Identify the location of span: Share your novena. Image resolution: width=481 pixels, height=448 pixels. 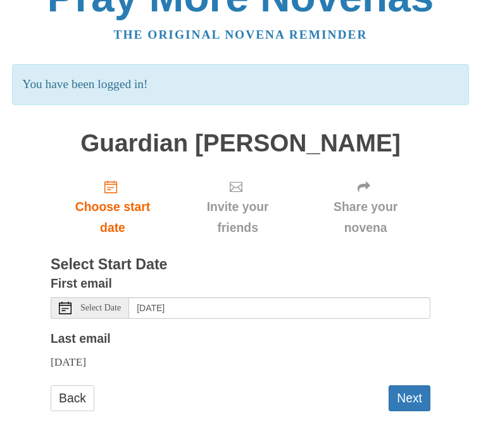
(365, 217).